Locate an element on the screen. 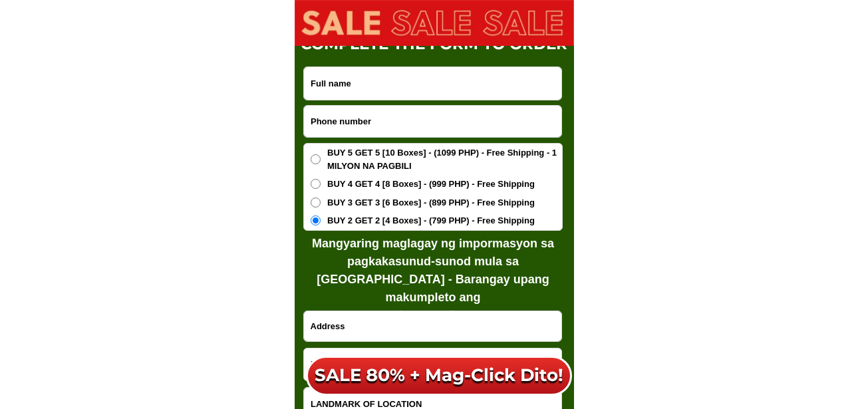 The image size is (868, 409). span: BUY 3 GET 3 [6 Boxes] - (899 PHP) - Free Shipping is located at coordinates (431, 203).